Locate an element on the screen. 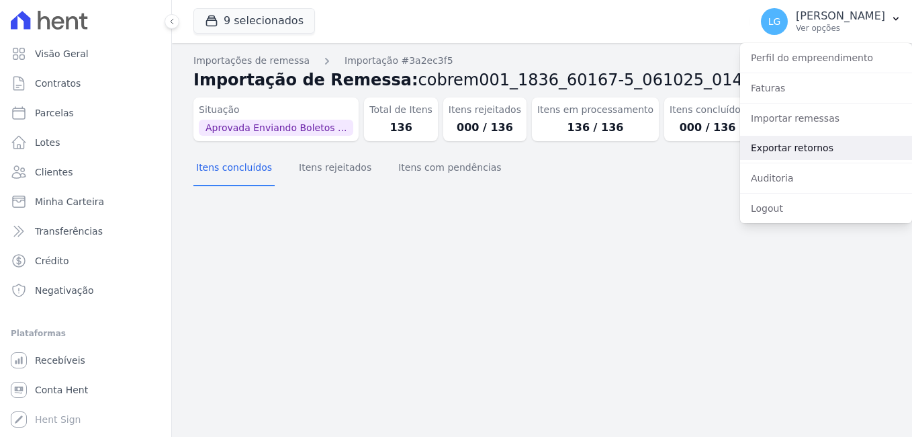 The height and width of the screenshot is (437, 912). a: Exportar retornos is located at coordinates (826, 148).